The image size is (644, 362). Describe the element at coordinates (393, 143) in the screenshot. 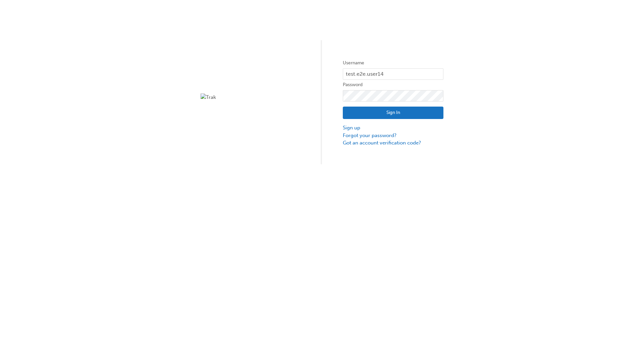

I see `a: Got an account verification code?` at that location.